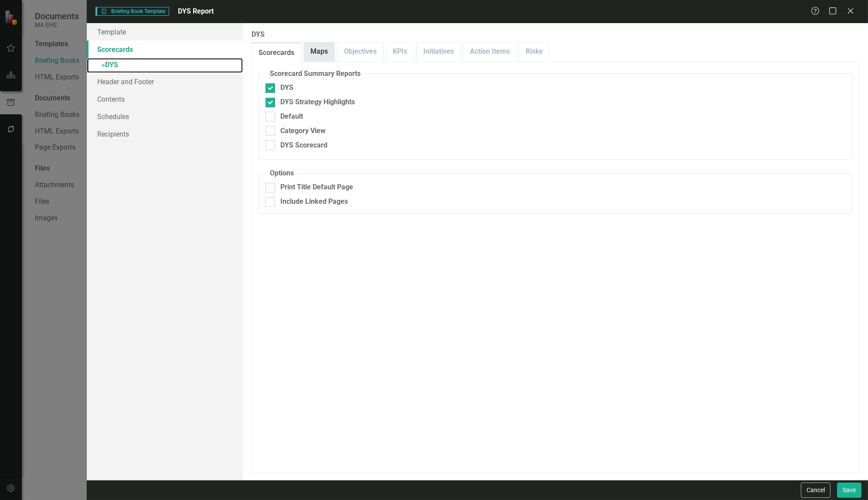 This screenshot has width=868, height=500. What do you see at coordinates (319, 51) in the screenshot?
I see `a: Maps` at bounding box center [319, 51].